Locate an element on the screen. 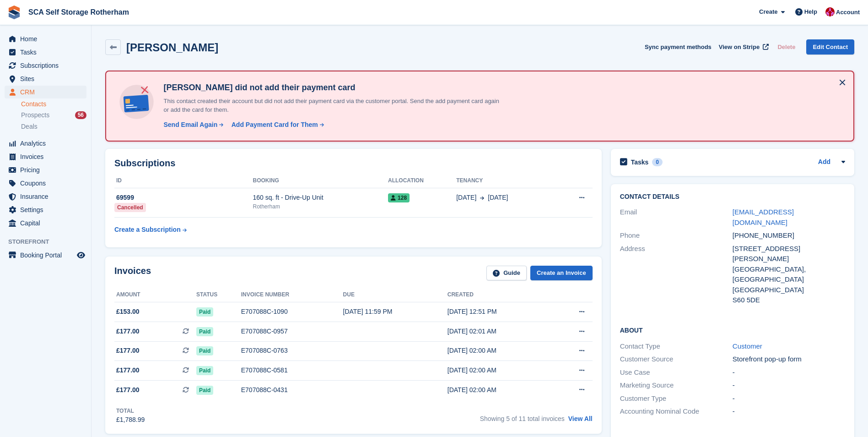  h2: Contact Details is located at coordinates (733, 197).